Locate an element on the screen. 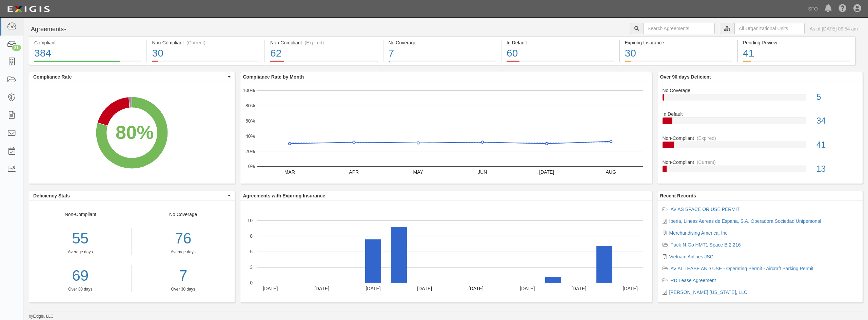  span: Deficiency Stats is located at coordinates (130, 196).